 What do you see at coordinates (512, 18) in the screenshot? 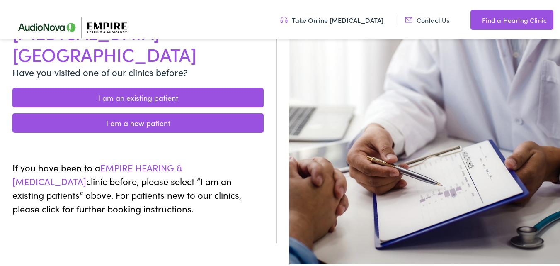
I see `a: Find a Hearing Clinic` at bounding box center [512, 18].